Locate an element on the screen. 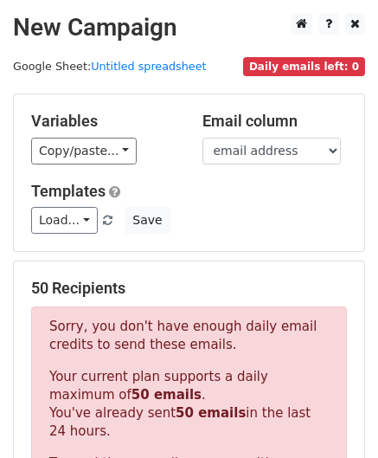  small: Google Sheet: is located at coordinates (110, 66).